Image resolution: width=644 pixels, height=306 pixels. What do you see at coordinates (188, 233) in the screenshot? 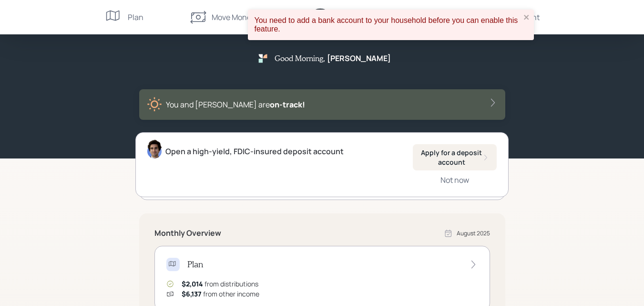
I see `h5: Monthly Overview` at bounding box center [188, 233].